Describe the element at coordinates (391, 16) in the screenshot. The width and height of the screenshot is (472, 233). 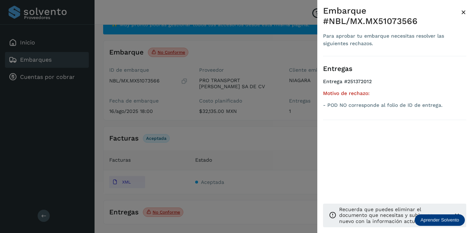
I see `div: Embarque #NBL/MX.MX51073566` at that location.